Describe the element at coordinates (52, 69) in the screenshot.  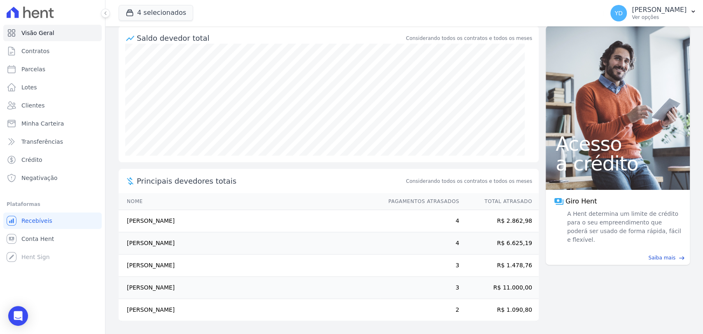
I see `a: Parcelas` at that location.